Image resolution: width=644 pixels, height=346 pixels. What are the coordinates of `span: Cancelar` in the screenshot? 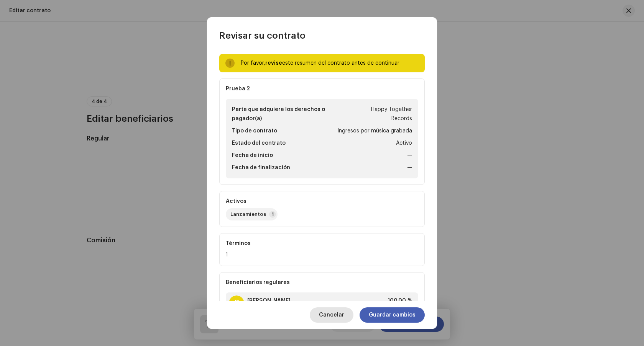 It's located at (331, 315).